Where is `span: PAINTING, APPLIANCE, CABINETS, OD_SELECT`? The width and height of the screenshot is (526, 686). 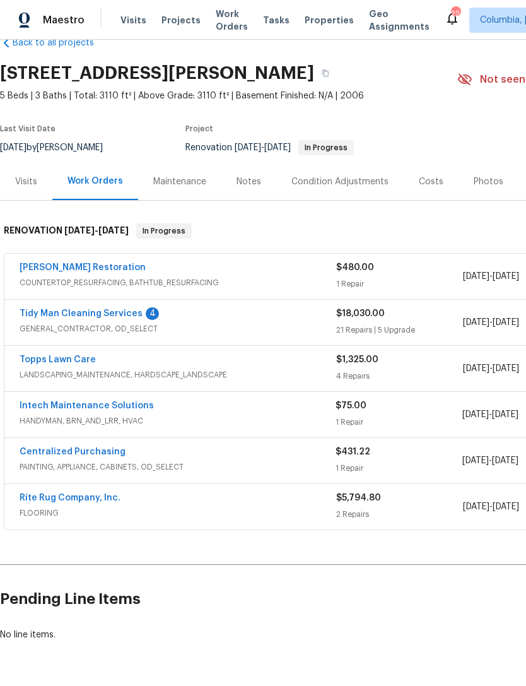 span: PAINTING, APPLIANCE, CABINETS, OD_SELECT is located at coordinates (177, 467).